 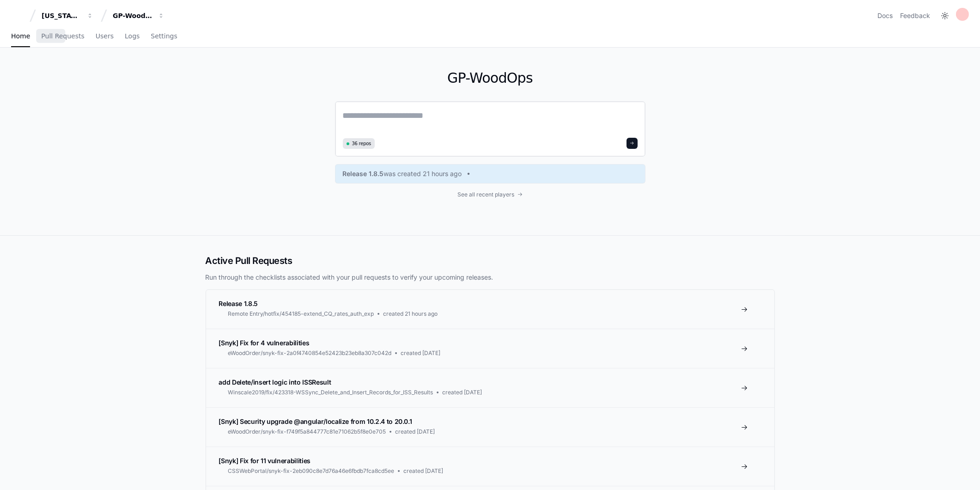 What do you see at coordinates (411, 313) in the screenshot?
I see `span: created 21 hours ago` at bounding box center [411, 313].